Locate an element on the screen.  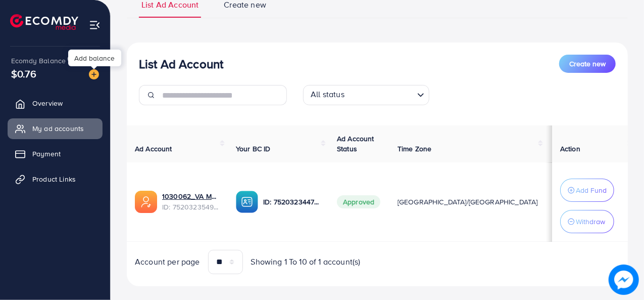
a: My ad accounts is located at coordinates (55, 128).